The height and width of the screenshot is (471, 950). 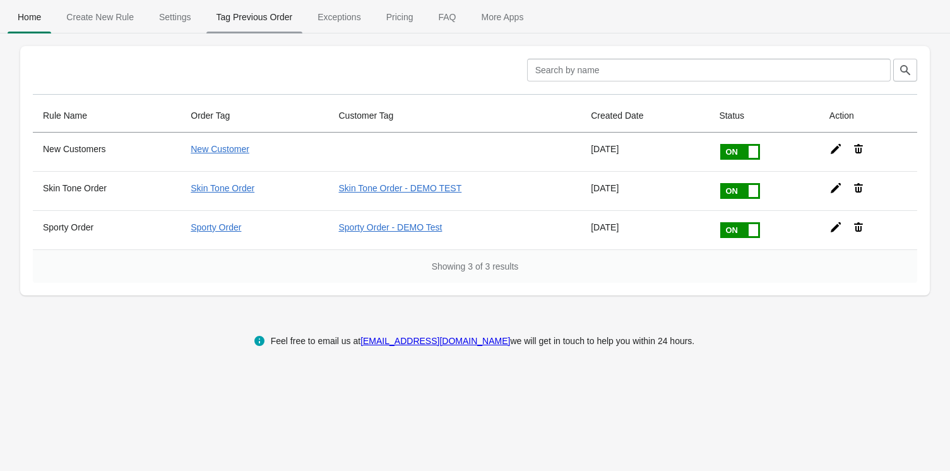 What do you see at coordinates (400, 188) in the screenshot?
I see `a: Skin Tone Order - DEMO TEST` at bounding box center [400, 188].